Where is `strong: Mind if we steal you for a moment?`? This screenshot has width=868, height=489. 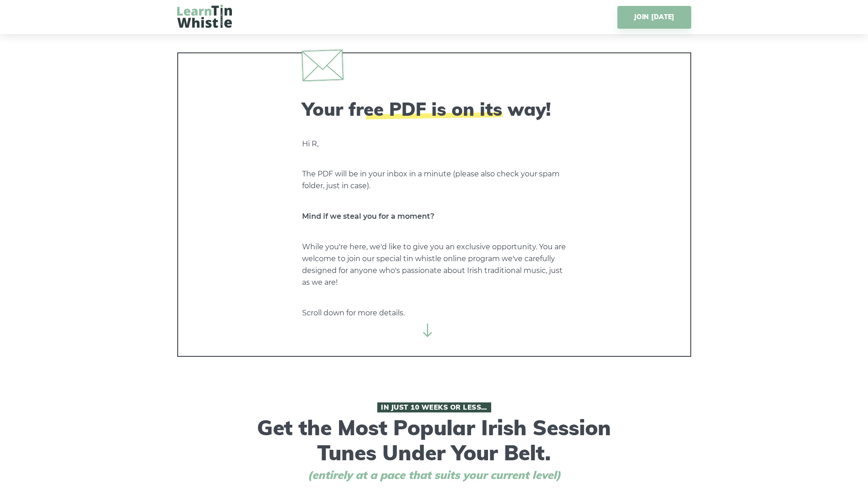
strong: Mind if we steal you for a moment? is located at coordinates (368, 216).